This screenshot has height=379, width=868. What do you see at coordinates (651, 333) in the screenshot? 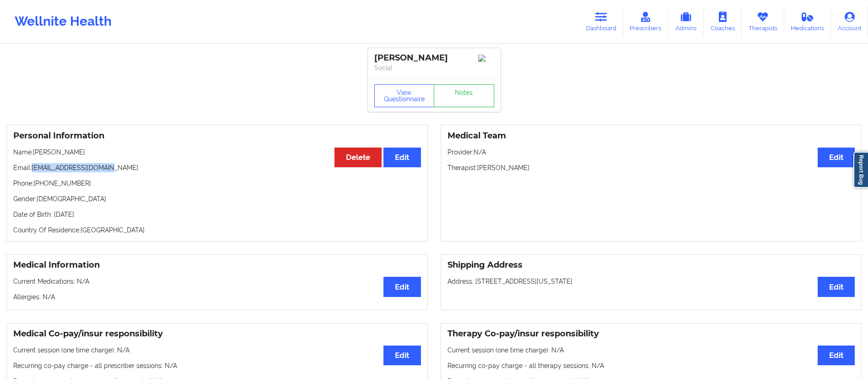
I see `h3: Therapy Co-pay/insur responsibility` at bounding box center [651, 333].